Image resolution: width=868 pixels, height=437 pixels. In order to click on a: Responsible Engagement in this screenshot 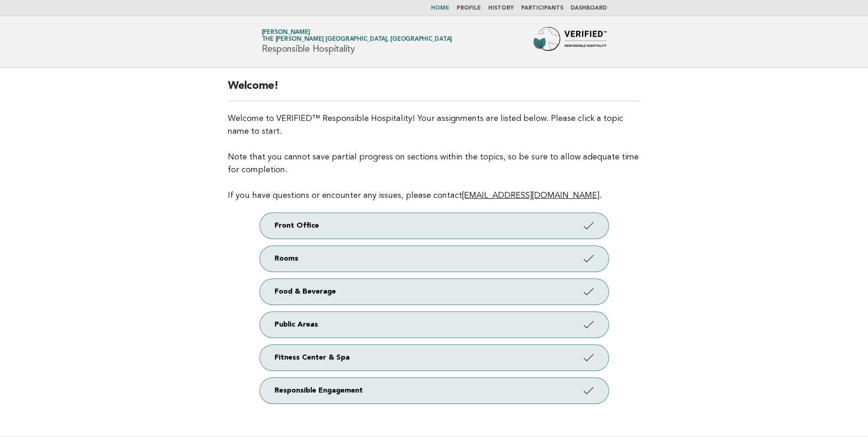, I will do `click(434, 391)`.